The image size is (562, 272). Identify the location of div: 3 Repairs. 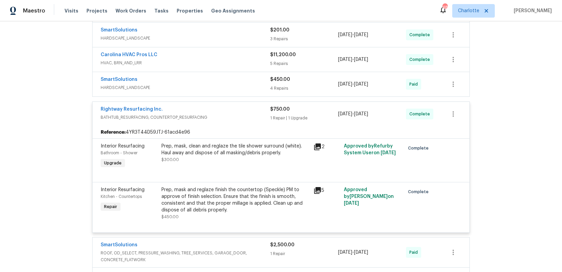
(304, 39).